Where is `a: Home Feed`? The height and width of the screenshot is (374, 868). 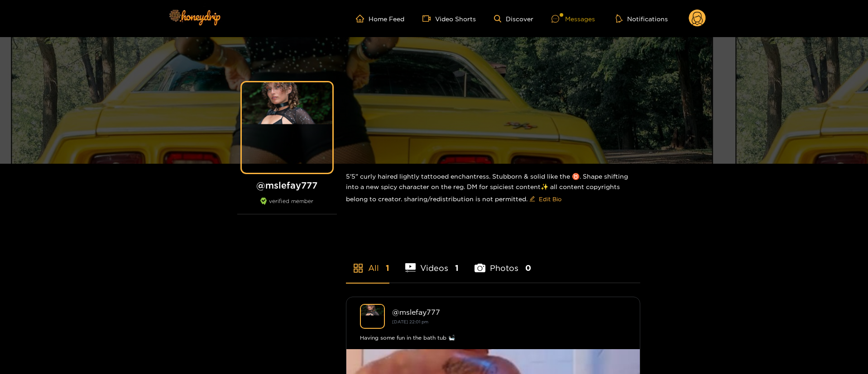
a: Home Feed is located at coordinates (380, 18).